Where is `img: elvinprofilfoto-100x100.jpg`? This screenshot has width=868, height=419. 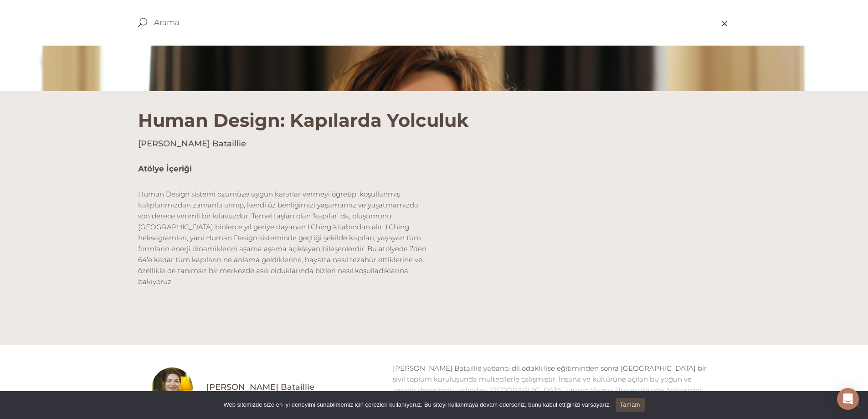 img: elvinprofilfoto-100x100.jpg is located at coordinates (172, 388).